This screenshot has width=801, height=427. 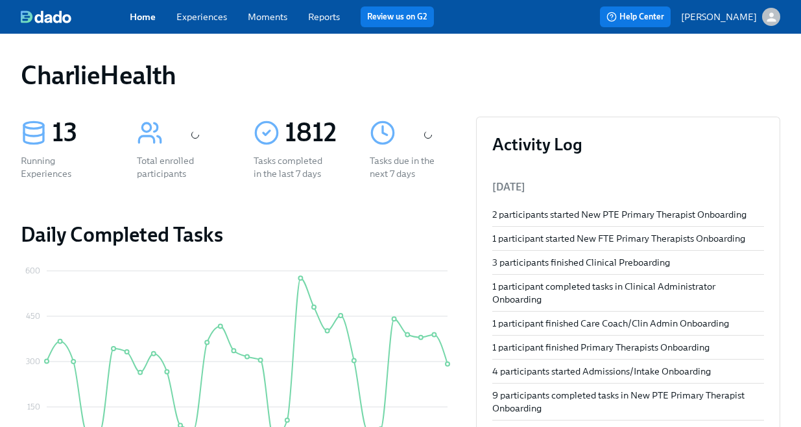 I want to click on div: Tasks completed in the last 7 days, so click(x=292, y=167).